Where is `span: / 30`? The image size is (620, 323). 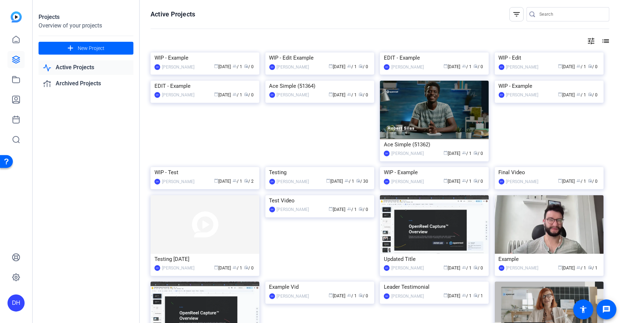 span: / 30 is located at coordinates (362, 181).